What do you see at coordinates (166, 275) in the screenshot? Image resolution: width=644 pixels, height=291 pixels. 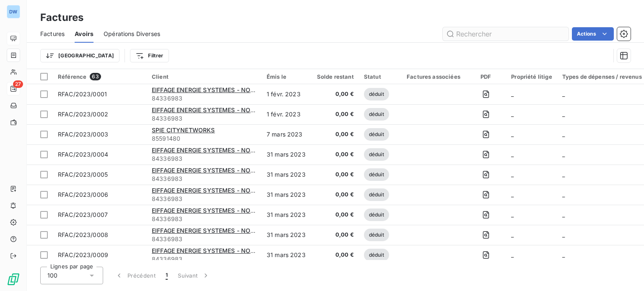 I see `button: 1` at bounding box center [166, 275].